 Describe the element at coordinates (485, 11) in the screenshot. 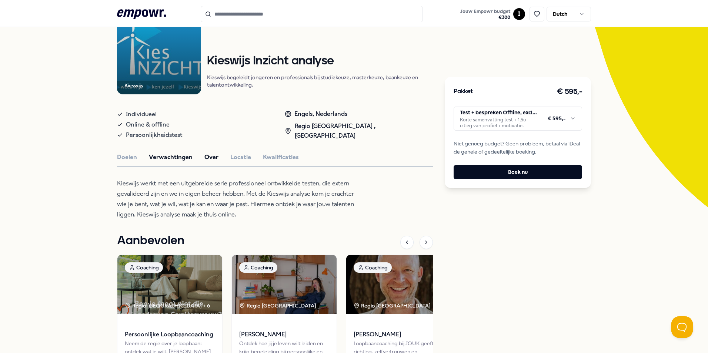

I see `span: Jouw Empowr budget` at that location.